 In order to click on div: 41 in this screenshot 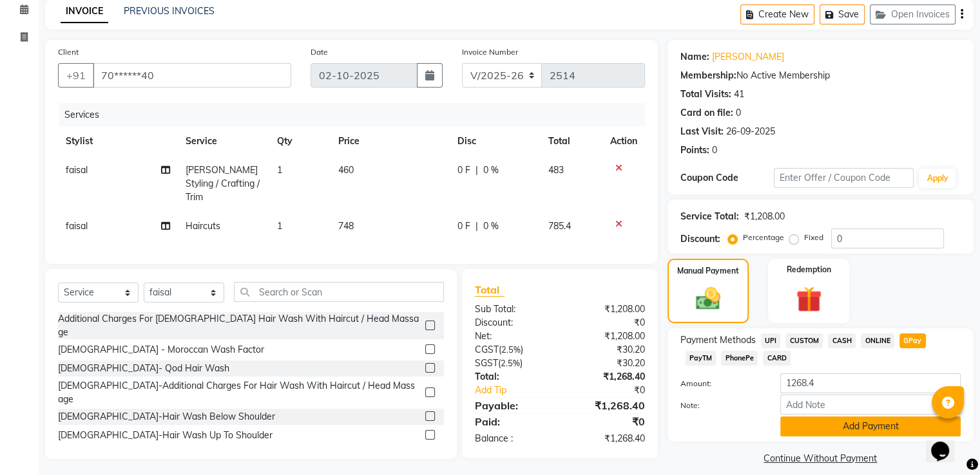, I will do `click(739, 94)`.